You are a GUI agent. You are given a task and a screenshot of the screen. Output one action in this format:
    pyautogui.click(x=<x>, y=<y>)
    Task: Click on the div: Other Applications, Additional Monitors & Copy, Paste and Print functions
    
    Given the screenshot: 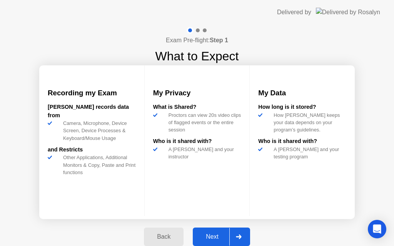 What is the action you would take?
    pyautogui.click(x=98, y=165)
    